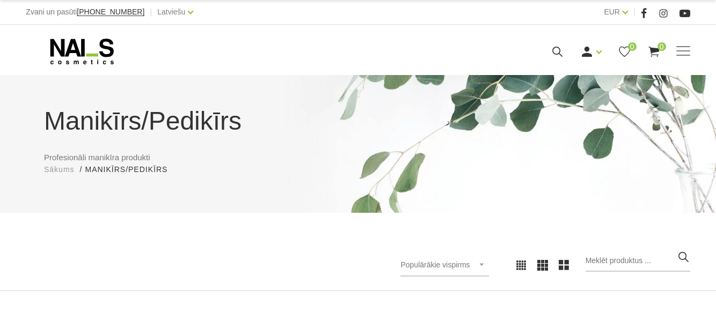  Describe the element at coordinates (85, 12) in the screenshot. I see `div: Zvani un pasūti` at that location.